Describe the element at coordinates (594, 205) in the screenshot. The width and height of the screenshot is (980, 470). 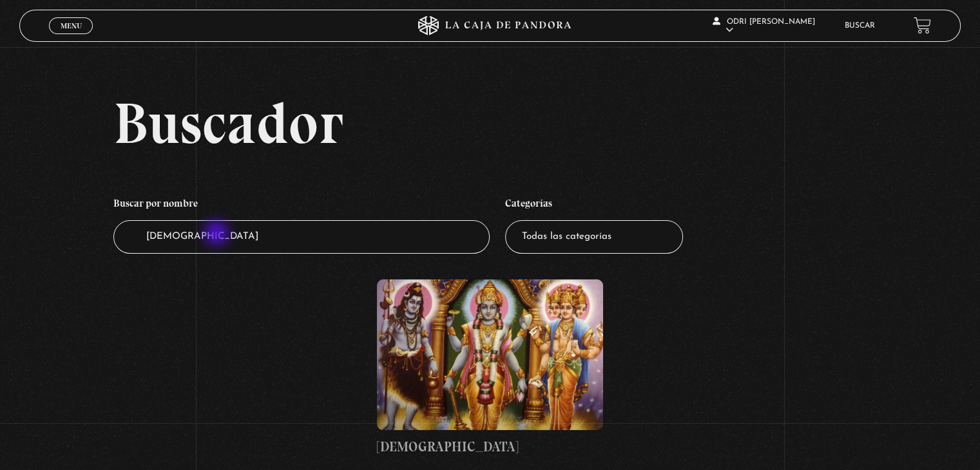
I see `h4: Categorías` at that location.